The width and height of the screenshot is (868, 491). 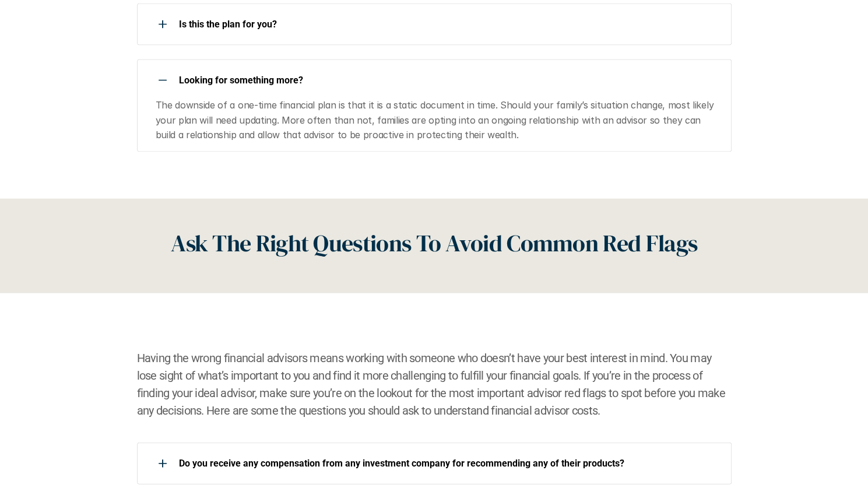 What do you see at coordinates (448, 24) in the screenshot?
I see `p: Is this the plan for you?​` at bounding box center [448, 24].